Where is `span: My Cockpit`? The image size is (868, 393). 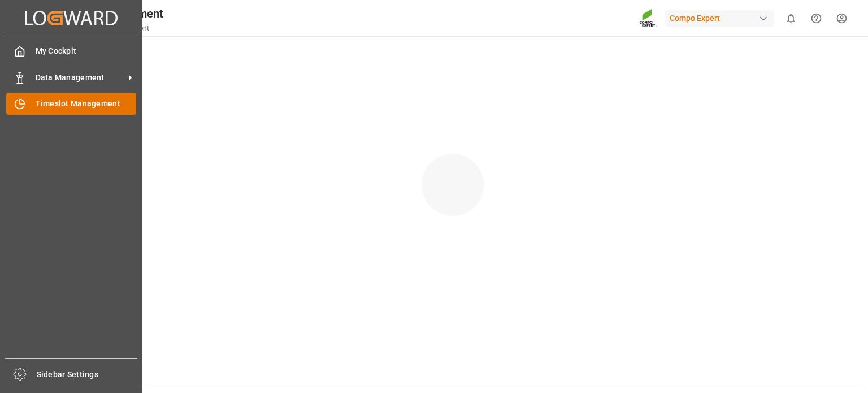 span: My Cockpit is located at coordinates (85, 51).